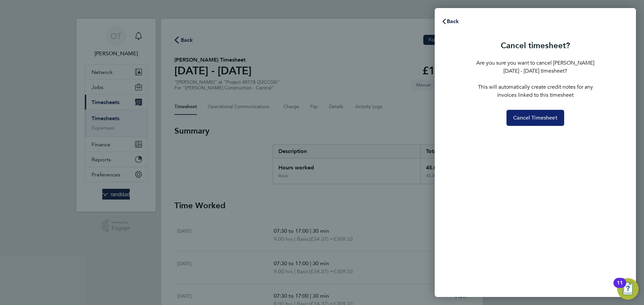 Image resolution: width=644 pixels, height=305 pixels. Describe the element at coordinates (620, 287) in the screenshot. I see `div: 11` at that location.